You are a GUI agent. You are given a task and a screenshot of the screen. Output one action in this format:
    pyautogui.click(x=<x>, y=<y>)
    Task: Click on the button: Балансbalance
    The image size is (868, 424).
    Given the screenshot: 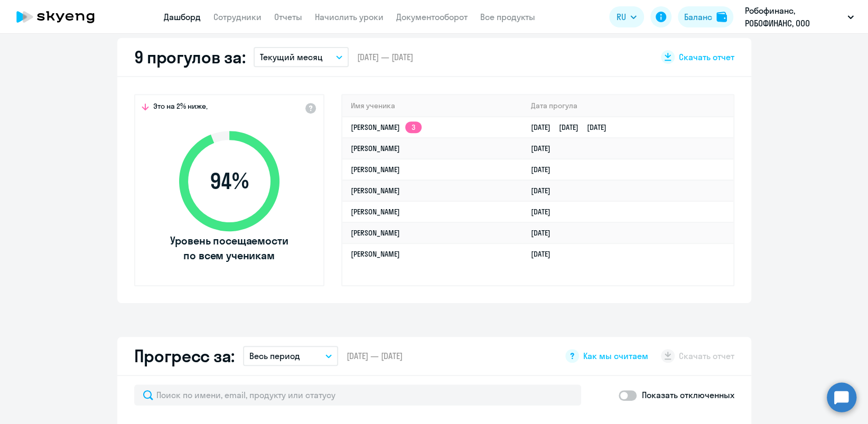 What is the action you would take?
    pyautogui.click(x=705, y=17)
    